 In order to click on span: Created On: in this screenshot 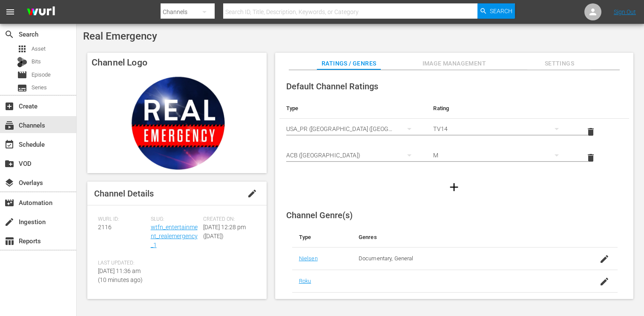, I will do `click(228, 220)`.